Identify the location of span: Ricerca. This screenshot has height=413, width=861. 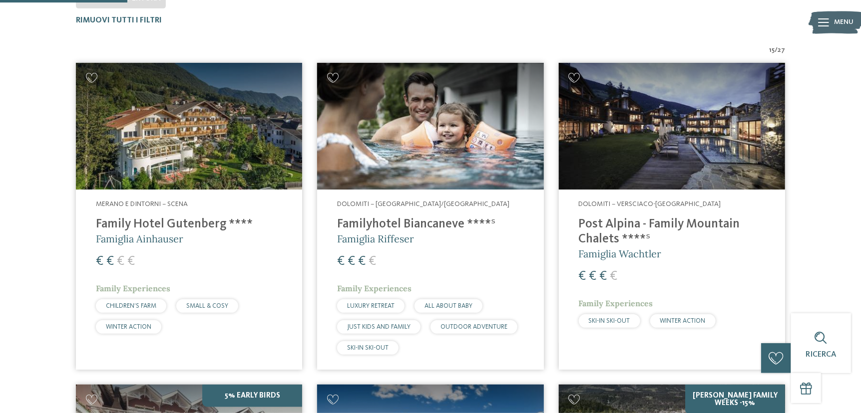
(821, 355).